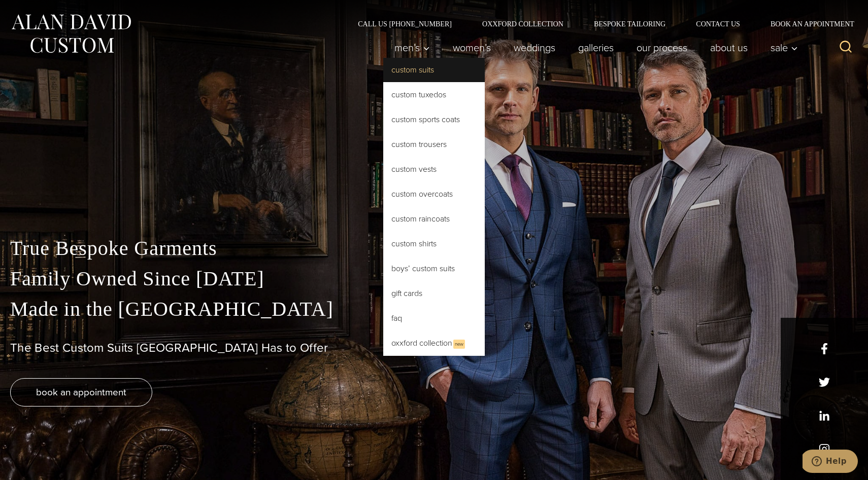 This screenshot has height=480, width=868. I want to click on a: book an appointment, so click(81, 392).